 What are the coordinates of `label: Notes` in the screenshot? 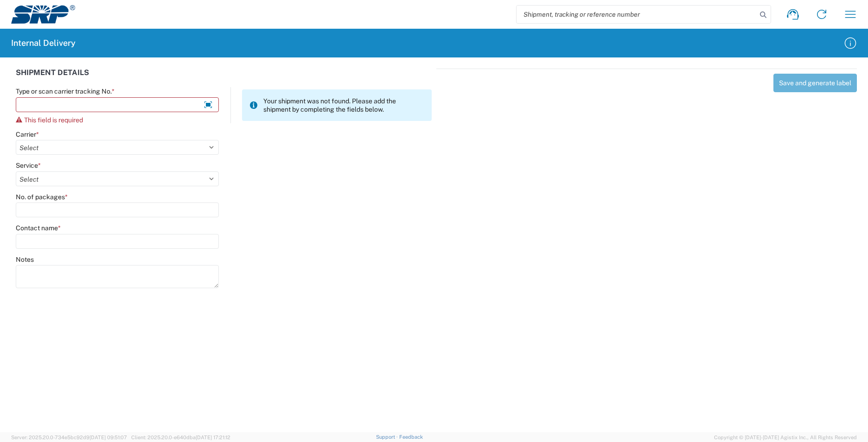 It's located at (25, 259).